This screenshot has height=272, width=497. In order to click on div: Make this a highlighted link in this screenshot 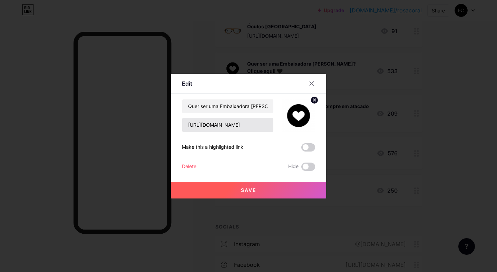, I will do `click(212, 147)`.